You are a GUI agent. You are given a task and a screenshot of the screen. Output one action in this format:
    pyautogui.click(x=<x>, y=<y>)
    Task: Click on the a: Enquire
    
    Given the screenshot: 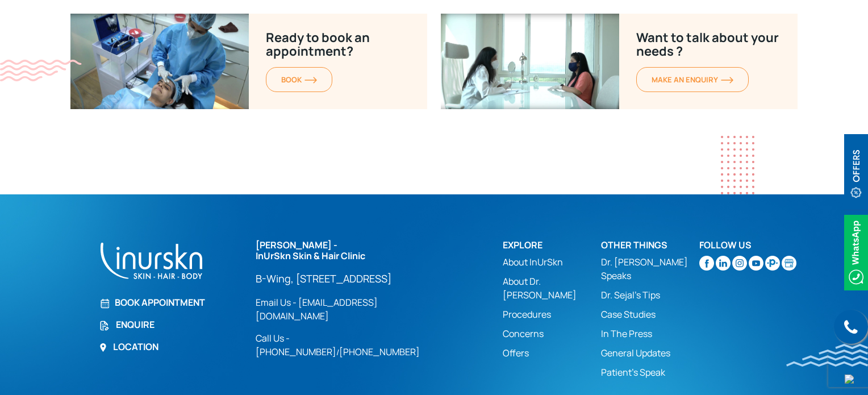 What is the action you would take?
    pyautogui.click(x=170, y=325)
    